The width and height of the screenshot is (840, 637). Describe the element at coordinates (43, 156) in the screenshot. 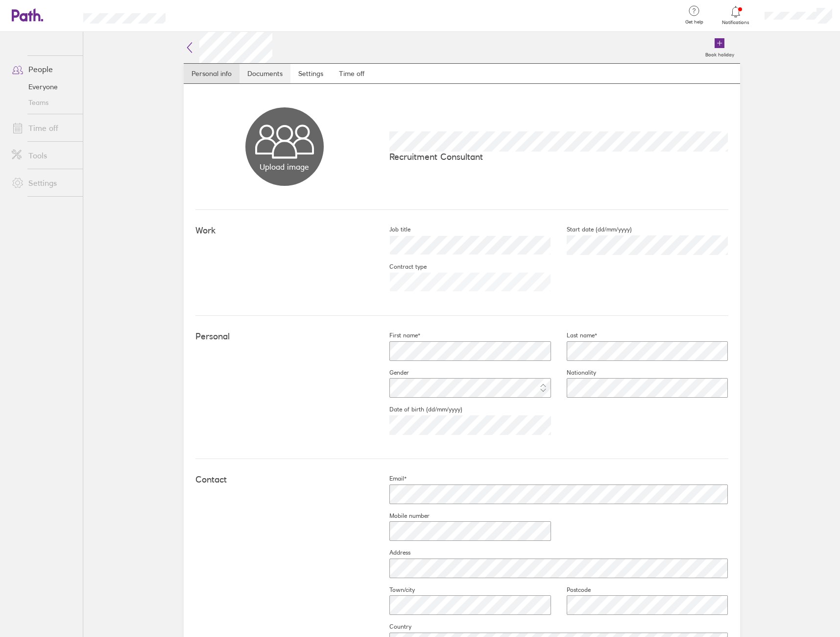

I see `a: Tools` at that location.